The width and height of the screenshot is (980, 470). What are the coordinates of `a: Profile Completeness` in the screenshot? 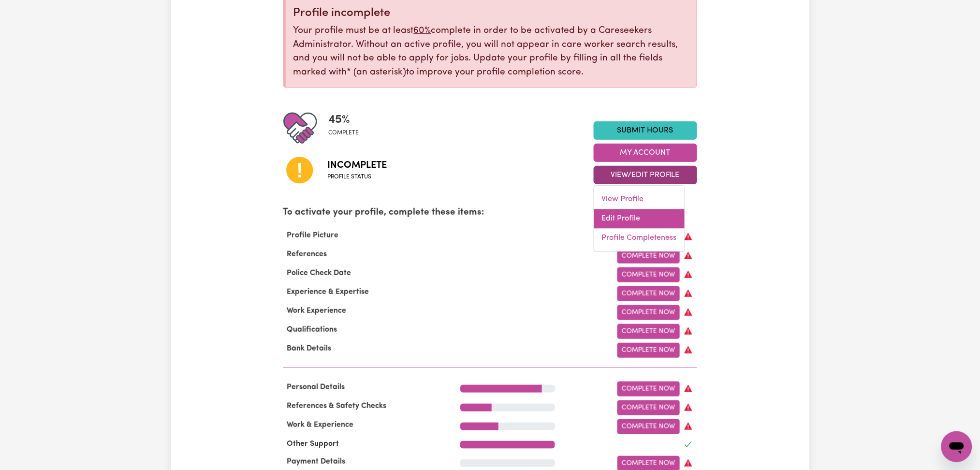 It's located at (639, 238).